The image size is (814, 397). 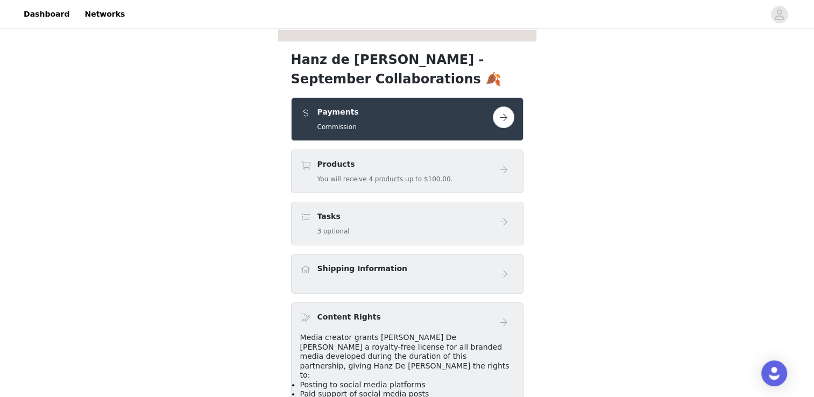 I want to click on div: avatar, so click(x=779, y=15).